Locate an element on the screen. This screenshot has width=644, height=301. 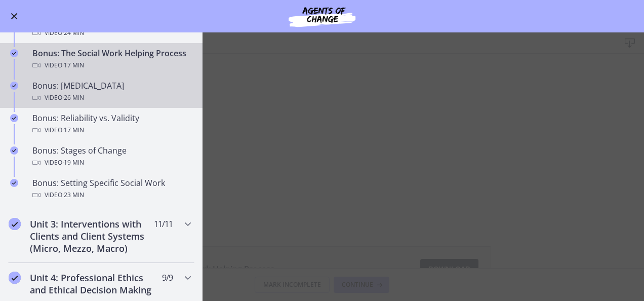
span: · 19 min is located at coordinates (73, 163).